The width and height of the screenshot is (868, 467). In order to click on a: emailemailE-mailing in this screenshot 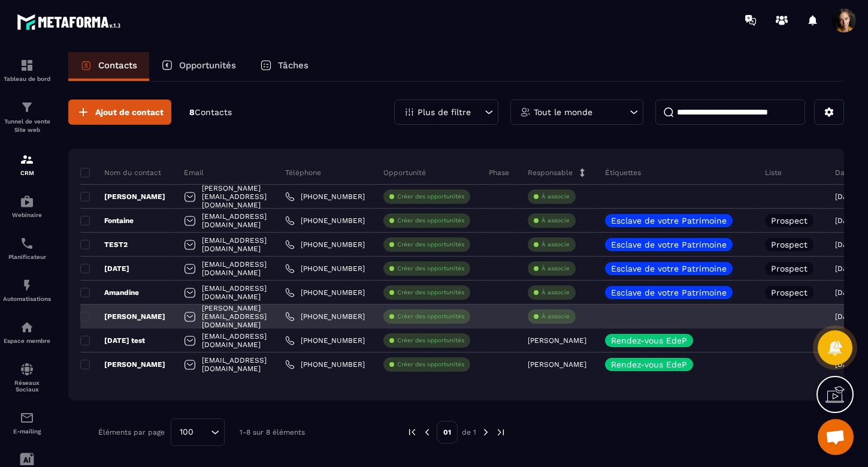, I will do `click(27, 422)`.